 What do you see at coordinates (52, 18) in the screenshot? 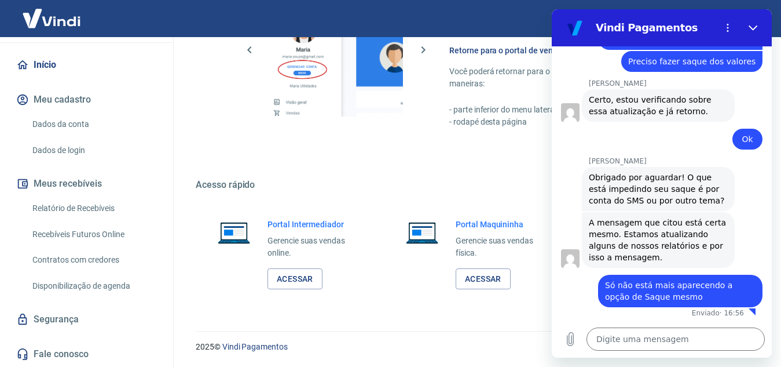
I see `img: Vindi` at bounding box center [52, 18].